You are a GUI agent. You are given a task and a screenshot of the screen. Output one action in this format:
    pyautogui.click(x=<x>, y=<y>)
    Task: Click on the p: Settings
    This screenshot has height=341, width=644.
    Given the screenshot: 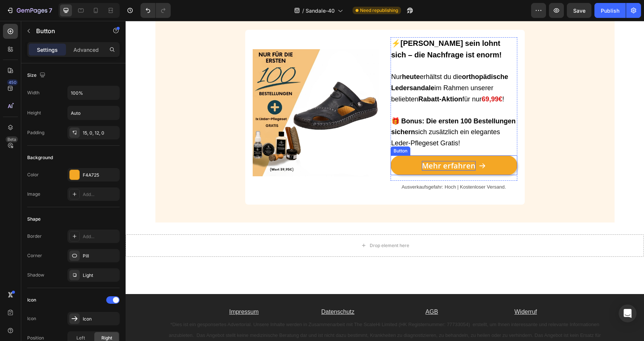 What is the action you would take?
    pyautogui.click(x=47, y=49)
    